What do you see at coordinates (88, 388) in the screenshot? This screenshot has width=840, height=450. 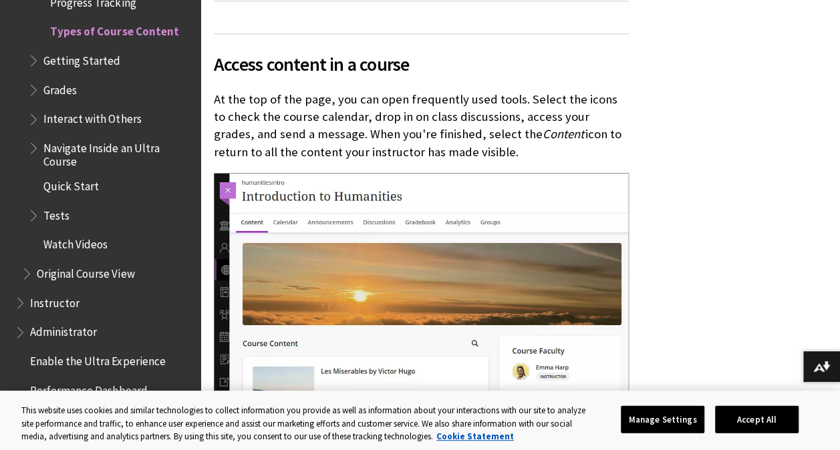 I see `span: Performance Dashboard` at bounding box center [88, 388].